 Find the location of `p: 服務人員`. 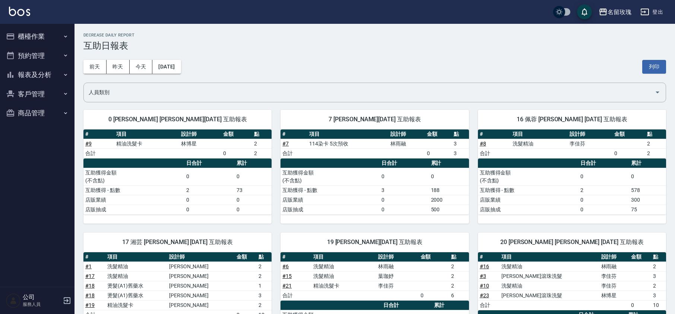

p: 服務人員 is located at coordinates (42, 305).